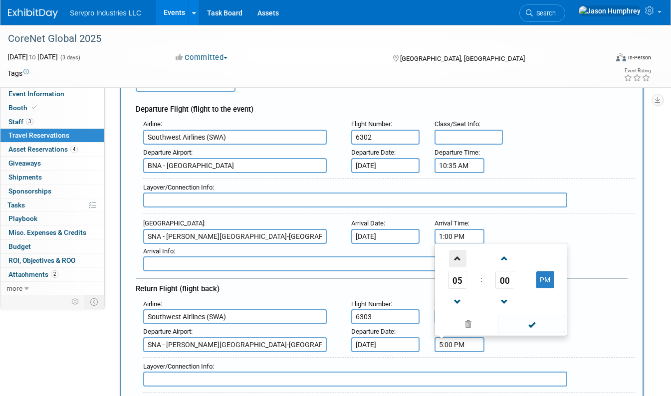 This screenshot has height=396, width=671. What do you see at coordinates (544, 13) in the screenshot?
I see `span: Search` at bounding box center [544, 13].